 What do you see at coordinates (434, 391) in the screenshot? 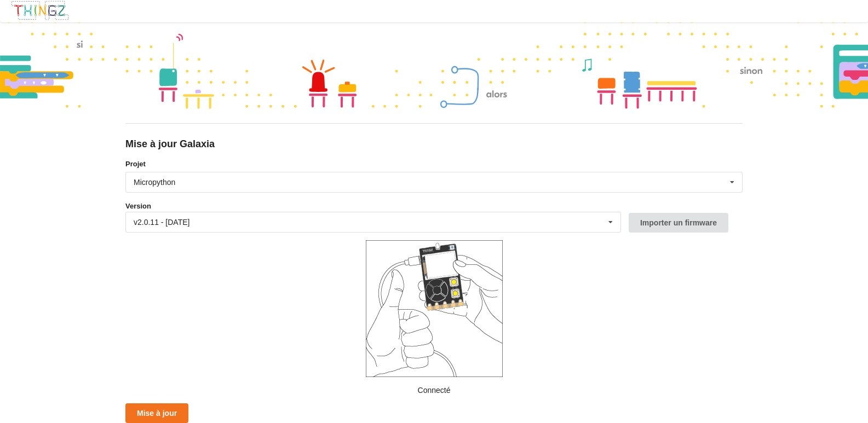
I see `p: Connecté` at bounding box center [434, 391].